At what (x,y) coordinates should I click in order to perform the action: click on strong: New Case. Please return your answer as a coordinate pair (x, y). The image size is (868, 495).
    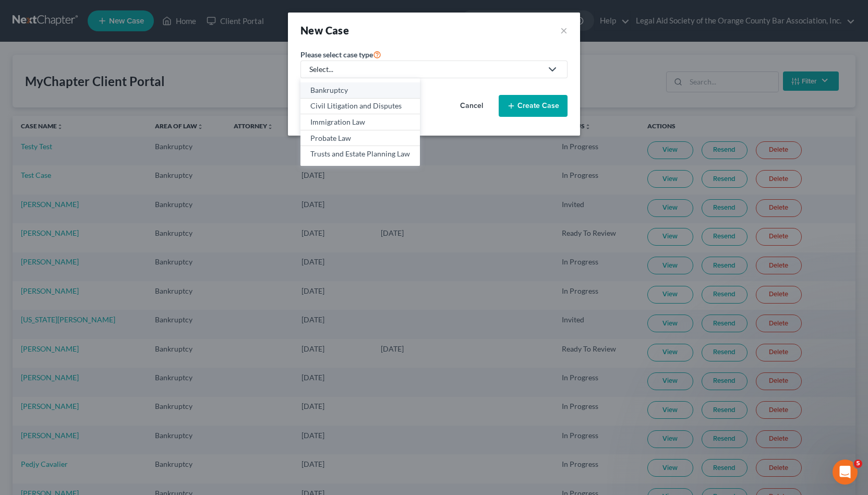
    Looking at the image, I should click on (324, 31).